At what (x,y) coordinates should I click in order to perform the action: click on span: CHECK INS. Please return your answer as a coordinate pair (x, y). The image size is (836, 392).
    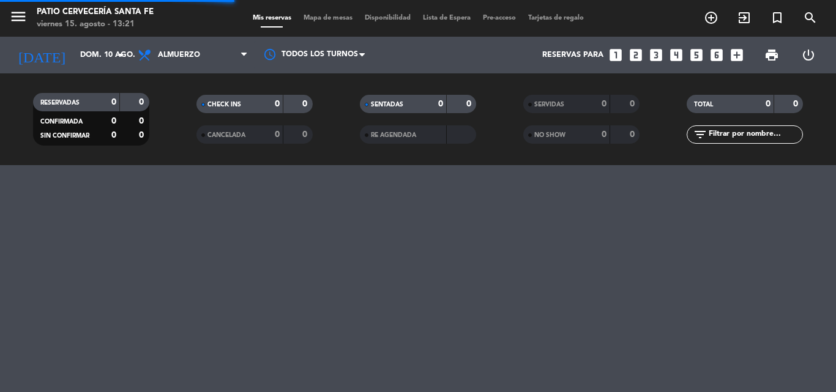
    Looking at the image, I should click on (224, 105).